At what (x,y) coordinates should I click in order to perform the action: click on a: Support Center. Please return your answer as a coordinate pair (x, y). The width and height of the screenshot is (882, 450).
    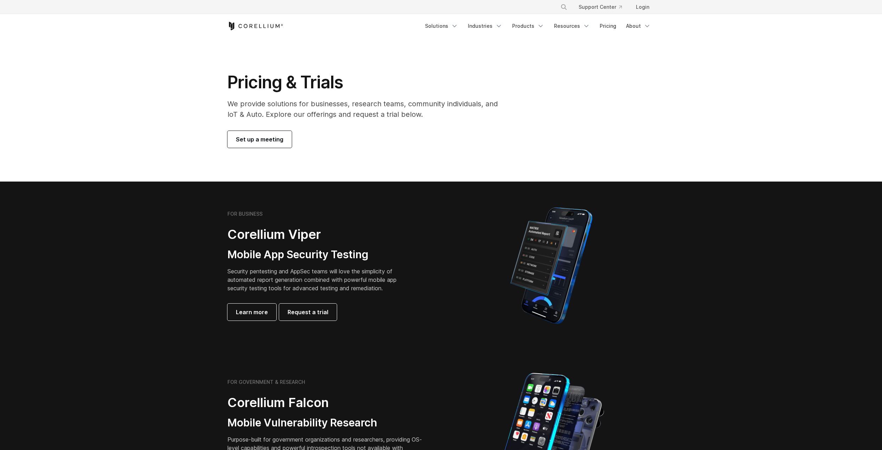
    Looking at the image, I should click on (600, 7).